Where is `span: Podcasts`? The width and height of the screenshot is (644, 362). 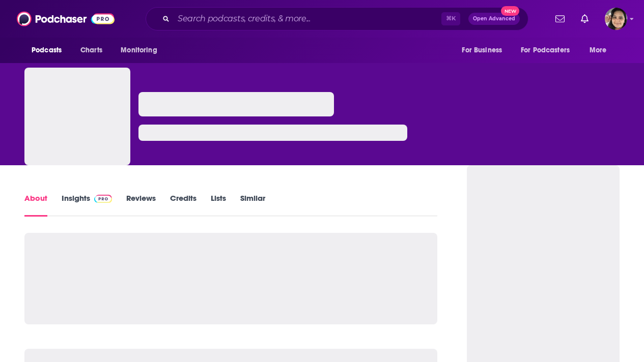
span: Podcasts is located at coordinates (47, 50).